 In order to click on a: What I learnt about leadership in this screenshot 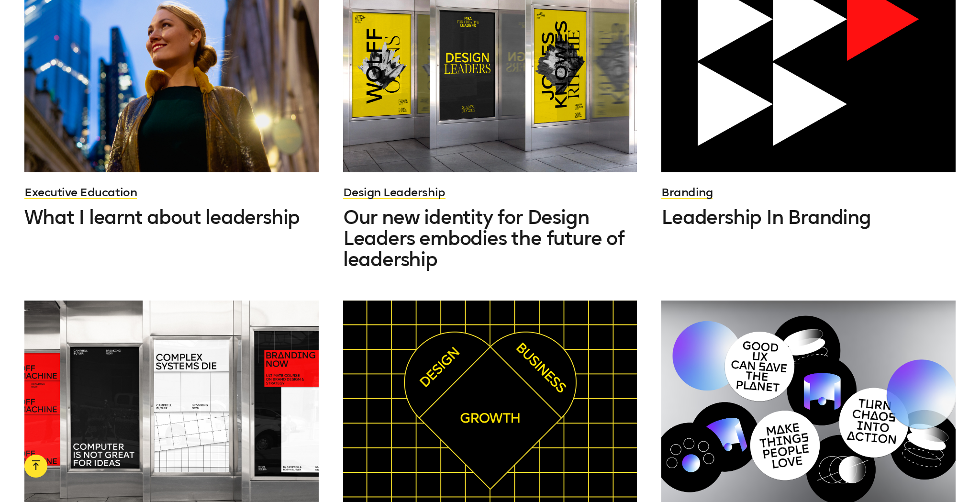, I will do `click(172, 217)`.